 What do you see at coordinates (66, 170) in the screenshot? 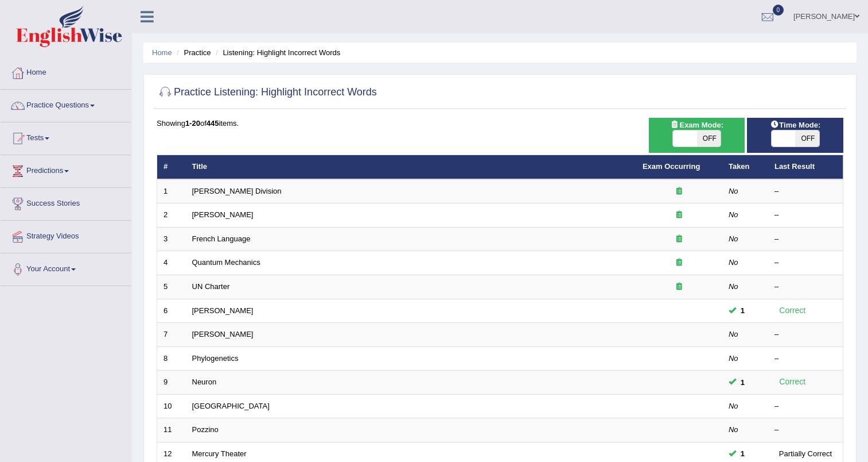
I see `a: Predictions` at bounding box center [66, 170].